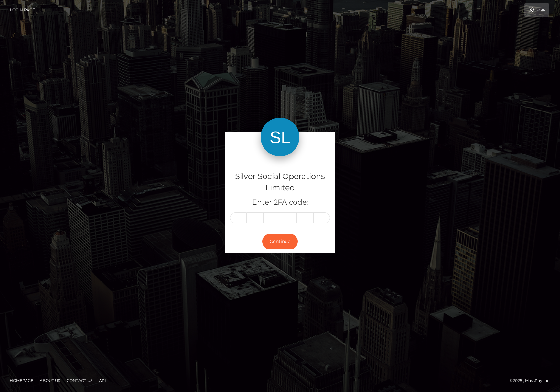  I want to click on a: About Us, so click(50, 380).